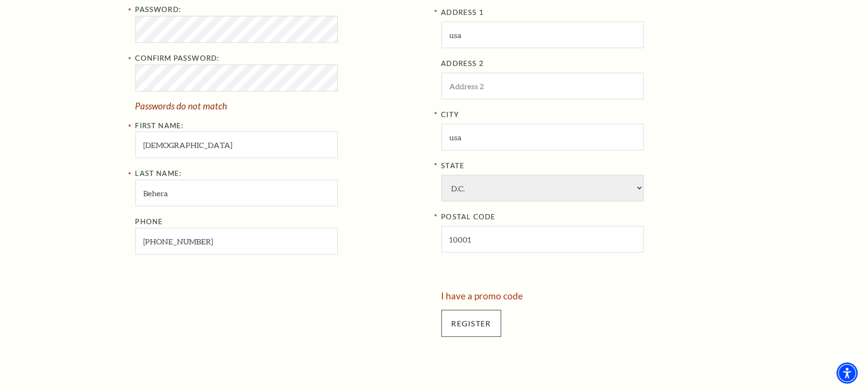 This screenshot has width=868, height=390. Describe the element at coordinates (542, 85) in the screenshot. I see `input: ADDRESS 2` at that location.